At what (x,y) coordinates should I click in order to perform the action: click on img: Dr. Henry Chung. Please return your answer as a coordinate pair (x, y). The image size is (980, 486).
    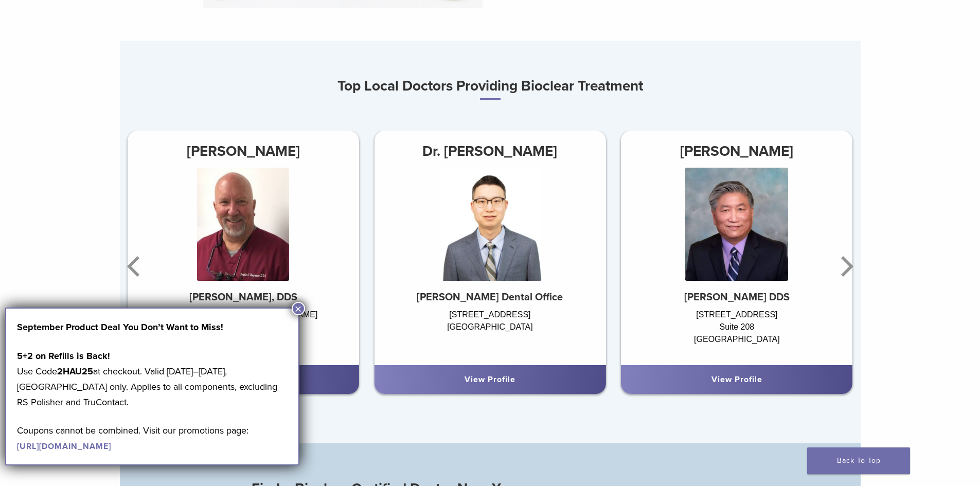
    Looking at the image, I should click on (490, 224).